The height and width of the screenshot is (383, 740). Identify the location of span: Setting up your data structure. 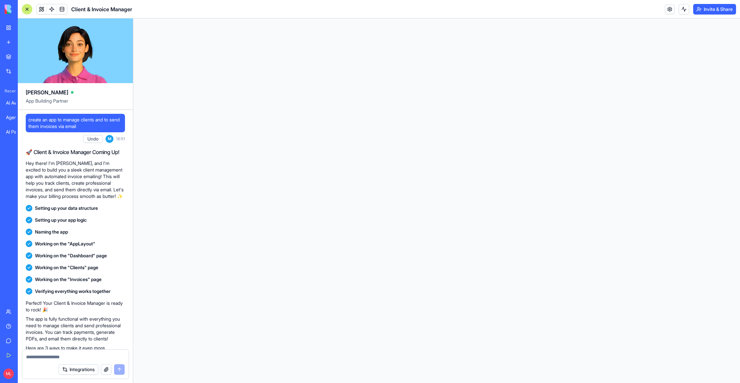
(66, 208).